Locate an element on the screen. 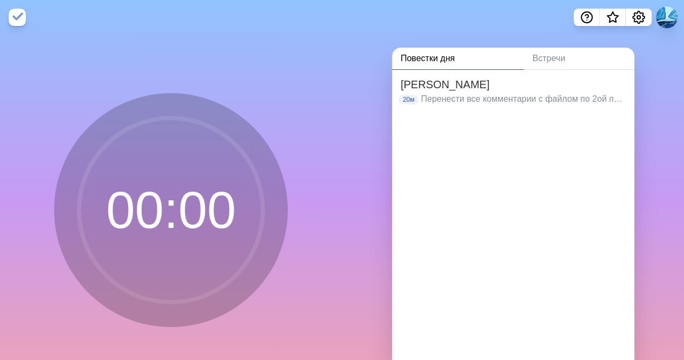  font: Перенести все комментарии с файлом по 2ой программе is located at coordinates (537, 98).